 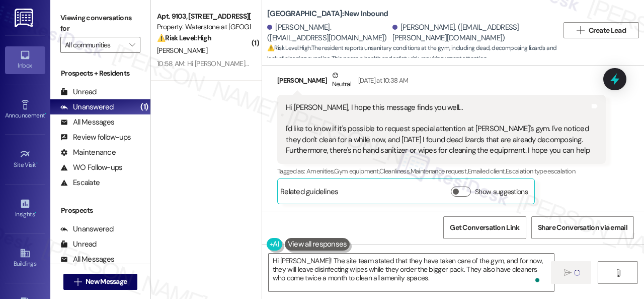 What do you see at coordinates (88, 152) in the screenshot?
I see `div: Maintenance` at bounding box center [88, 152].